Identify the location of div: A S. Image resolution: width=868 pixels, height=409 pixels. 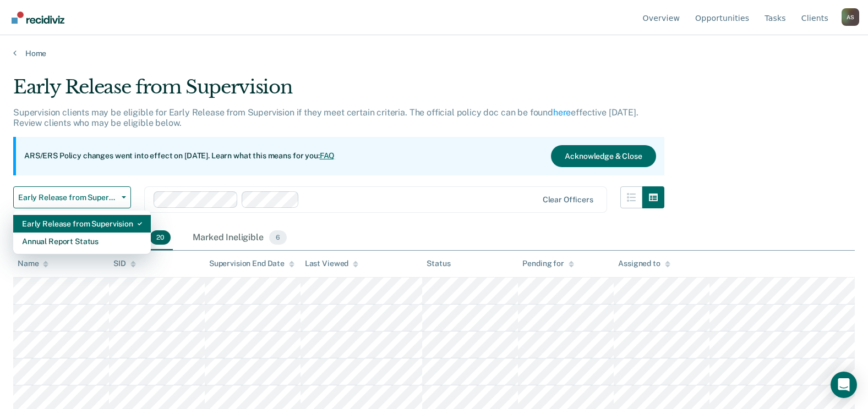
(850, 17).